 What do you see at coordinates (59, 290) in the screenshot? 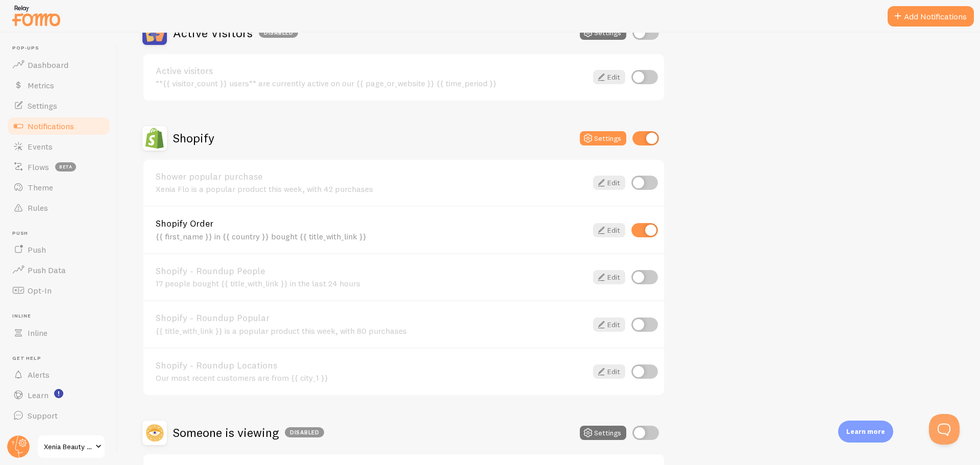
I see `a: Opt-In` at bounding box center [59, 290].